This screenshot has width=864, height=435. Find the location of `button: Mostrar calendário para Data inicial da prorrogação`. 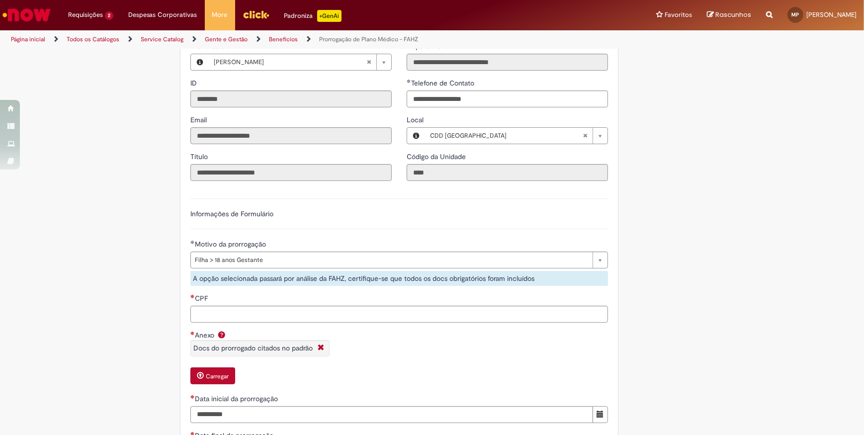

button: Mostrar calendário para Data inicial da prorrogação is located at coordinates (600, 415).